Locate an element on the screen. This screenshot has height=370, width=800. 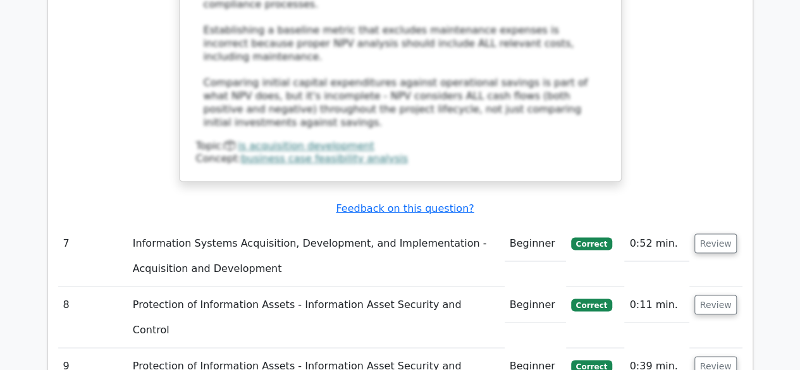
a: is acquisition development is located at coordinates (305, 145).